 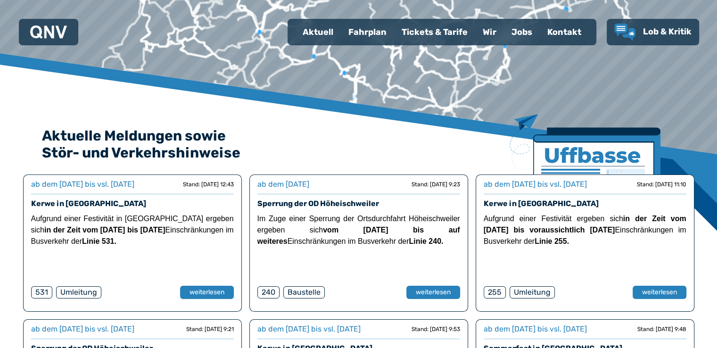 I want to click on div: Baustelle, so click(x=304, y=292).